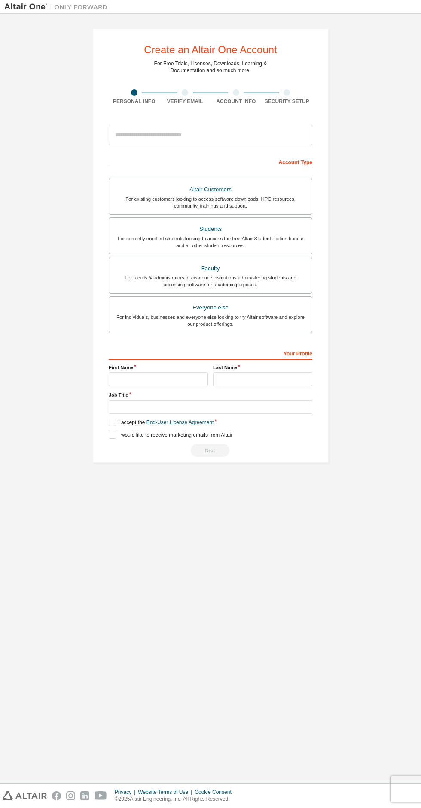 This screenshot has width=421, height=808. What do you see at coordinates (166, 792) in the screenshot?
I see `div: Website Terms of Use` at bounding box center [166, 792].